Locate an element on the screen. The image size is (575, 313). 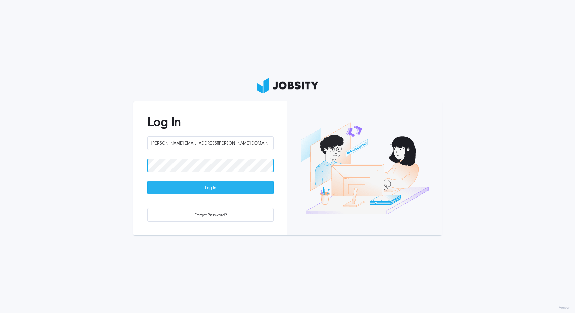
h2: Log In is located at coordinates (210, 122).